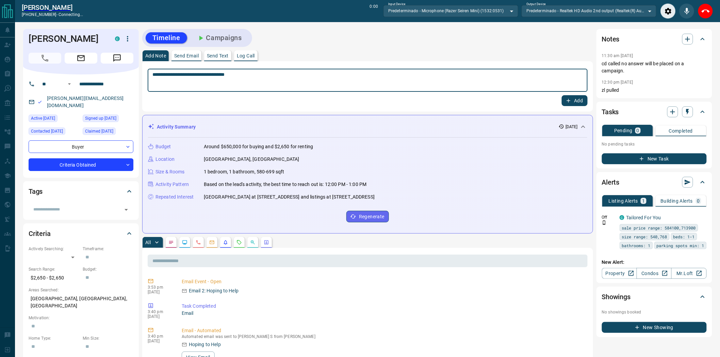  Describe the element at coordinates (654, 39) in the screenshot. I see `div: Notes` at that location.